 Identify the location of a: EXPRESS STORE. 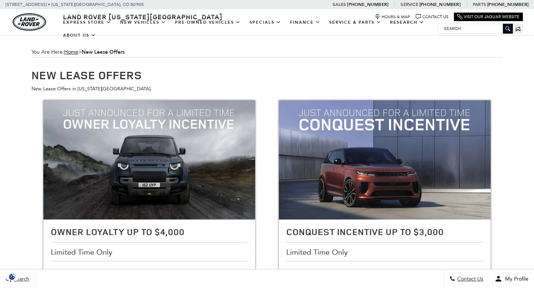
(87, 22).